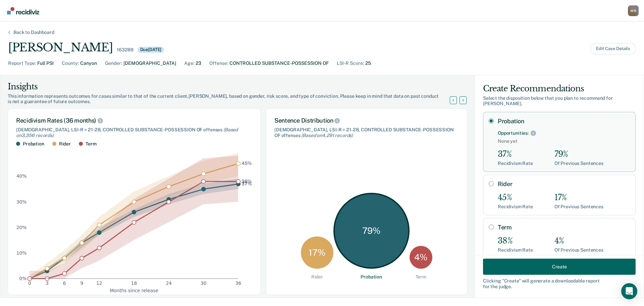  Describe the element at coordinates (579, 154) in the screenshot. I see `div: 79%` at that location.